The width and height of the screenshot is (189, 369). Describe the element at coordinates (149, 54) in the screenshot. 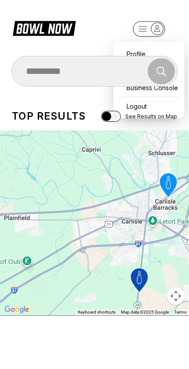

I see `div: Profile` at that location.